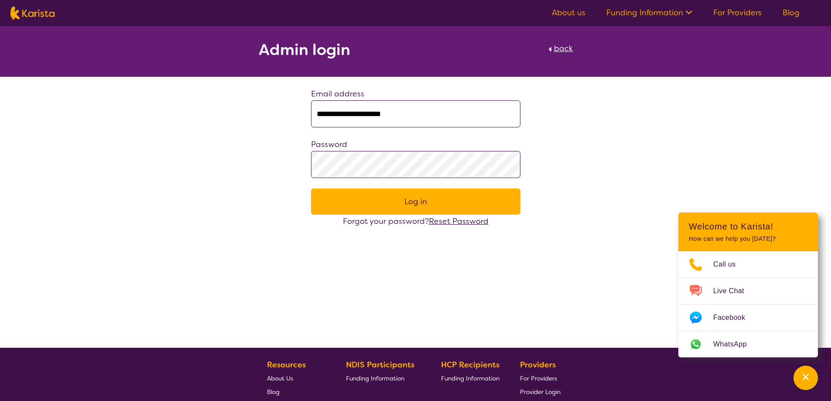 The width and height of the screenshot is (831, 401). What do you see at coordinates (470, 365) in the screenshot?
I see `b: HCP Recipients` at bounding box center [470, 365].